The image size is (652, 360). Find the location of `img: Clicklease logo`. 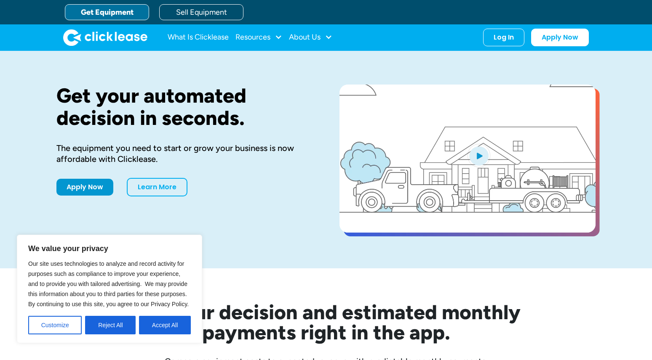

img: Clicklease logo is located at coordinates (105, 37).